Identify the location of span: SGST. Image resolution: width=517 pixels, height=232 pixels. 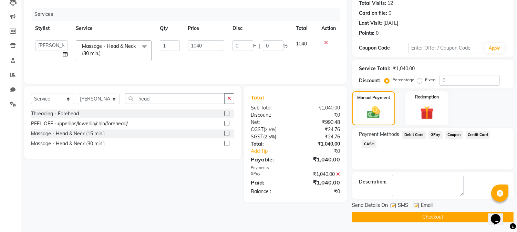
(257, 137).